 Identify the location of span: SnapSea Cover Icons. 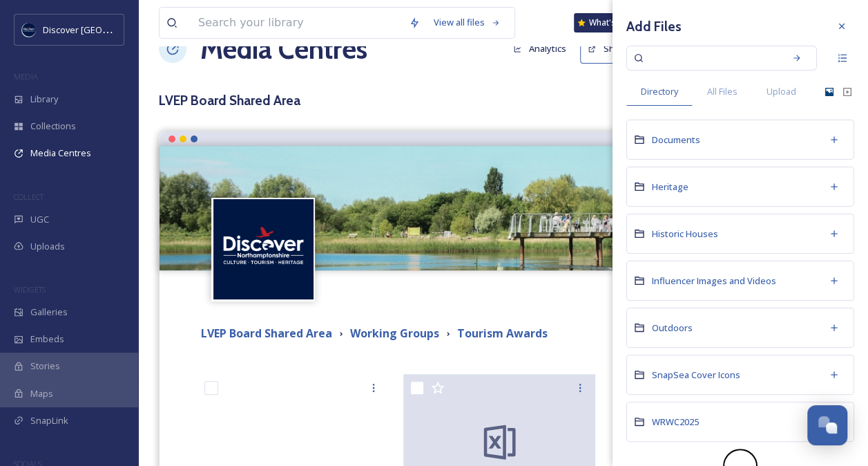
(696, 374).